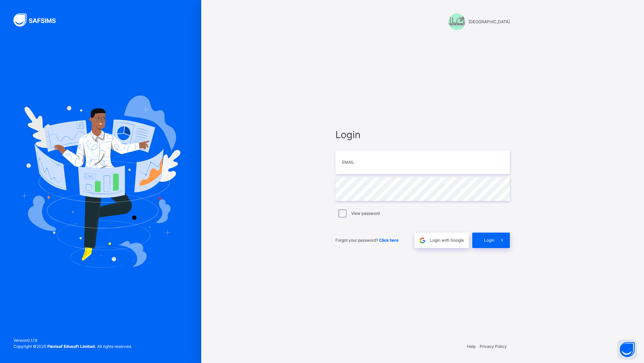 This screenshot has width=644, height=363. What do you see at coordinates (72, 340) in the screenshot?
I see `span: Version 0.1.19` at bounding box center [72, 340].